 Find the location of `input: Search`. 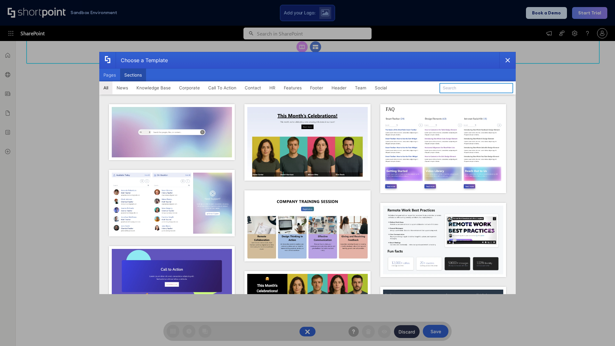

input: Search is located at coordinates (476, 88).